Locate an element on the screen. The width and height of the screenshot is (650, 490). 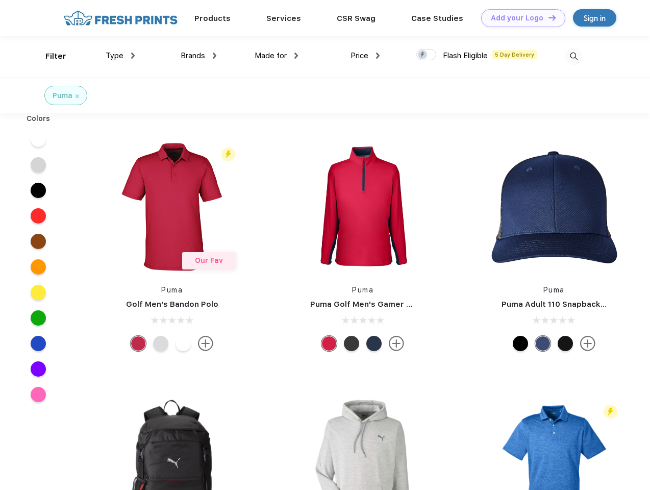
div: Puma is located at coordinates (62, 95).